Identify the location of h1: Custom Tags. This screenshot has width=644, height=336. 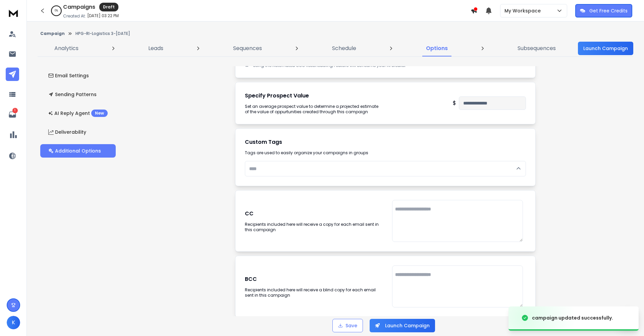
(386, 142).